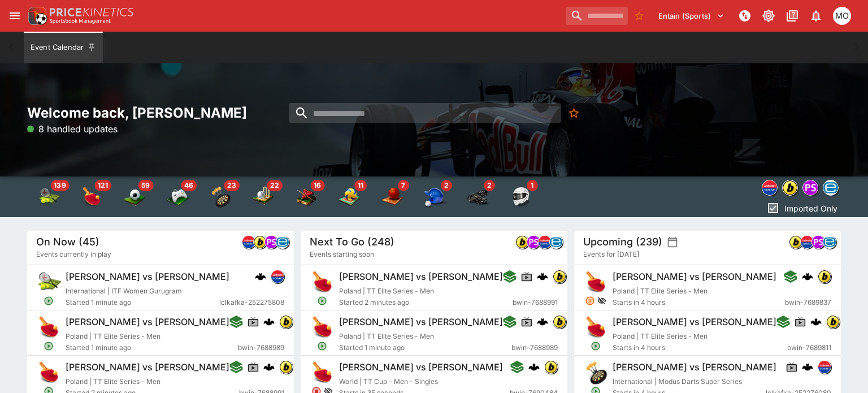 The image size is (868, 393). What do you see at coordinates (360, 185) in the screenshot?
I see `span: 11` at bounding box center [360, 185].